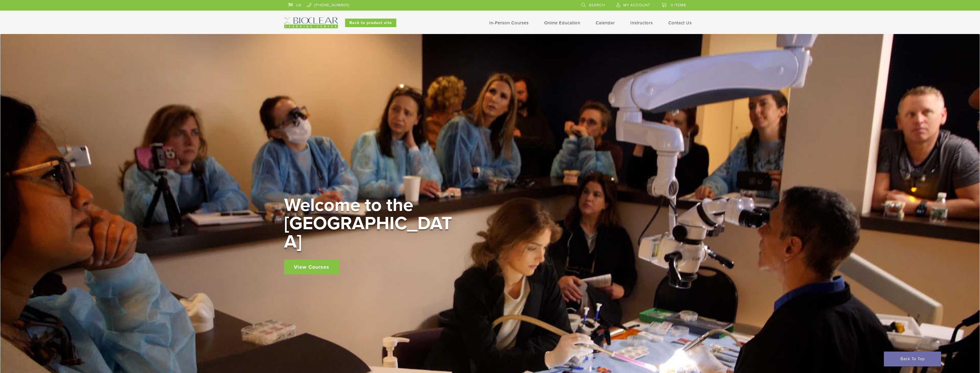 The height and width of the screenshot is (373, 980). What do you see at coordinates (562, 23) in the screenshot?
I see `a: Online Education` at bounding box center [562, 23].